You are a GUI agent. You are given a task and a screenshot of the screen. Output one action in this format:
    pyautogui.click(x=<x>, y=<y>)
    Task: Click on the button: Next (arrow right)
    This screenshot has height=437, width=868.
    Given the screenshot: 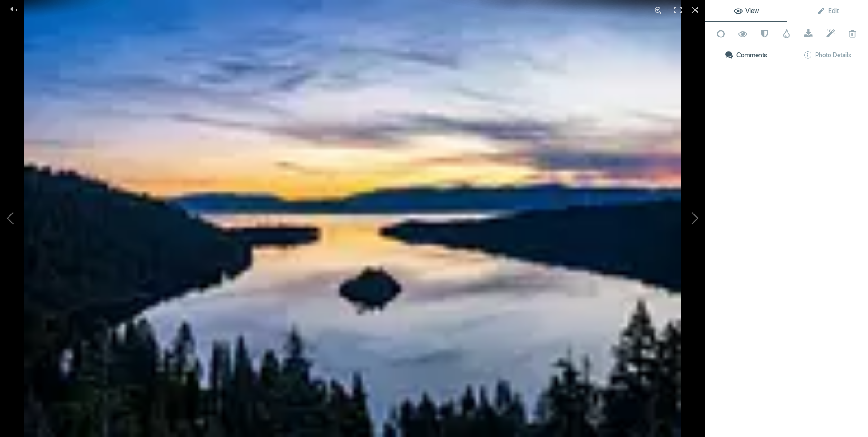 What is the action you would take?
    pyautogui.click(x=672, y=219)
    